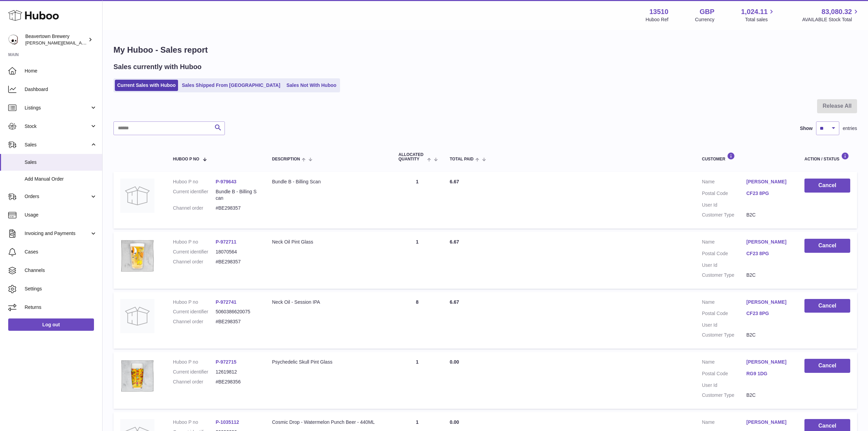 The width and height of the screenshot is (868, 431). What do you see at coordinates (705, 19) in the screenshot?
I see `div: Currency` at bounding box center [705, 19].